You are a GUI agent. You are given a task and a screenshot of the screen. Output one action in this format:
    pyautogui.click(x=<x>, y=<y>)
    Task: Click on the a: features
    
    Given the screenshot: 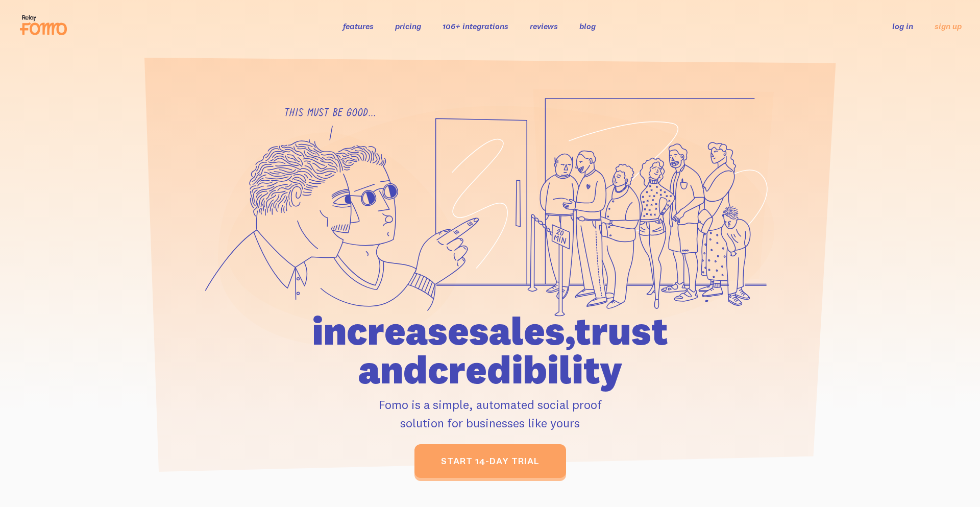 What is the action you would take?
    pyautogui.click(x=358, y=26)
    